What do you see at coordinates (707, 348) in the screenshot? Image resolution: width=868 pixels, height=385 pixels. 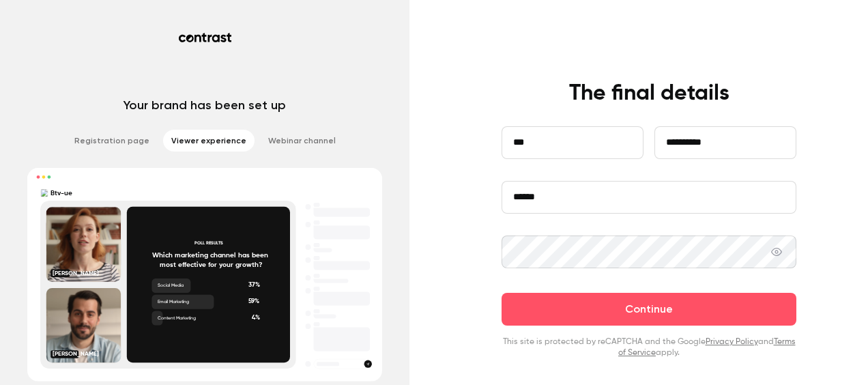 I see `a: Terms of Service` at bounding box center [707, 348].